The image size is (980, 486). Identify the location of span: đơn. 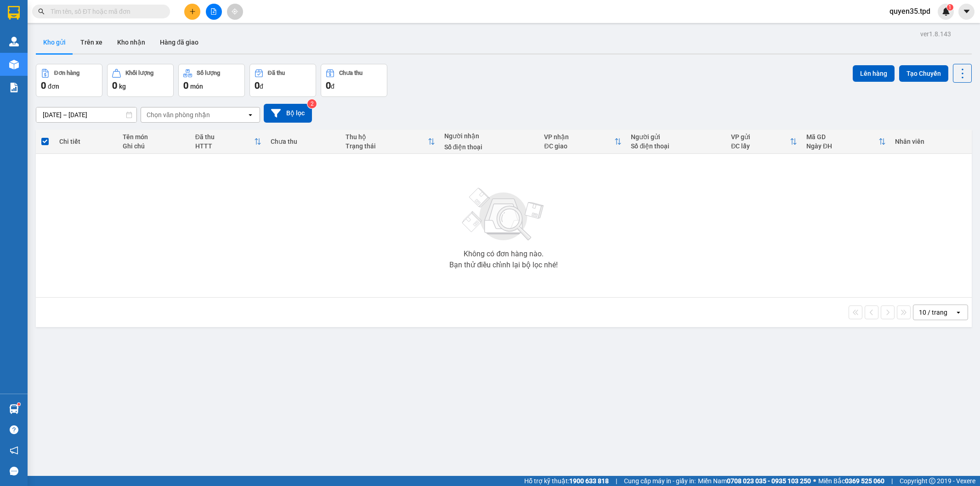
(53, 86).